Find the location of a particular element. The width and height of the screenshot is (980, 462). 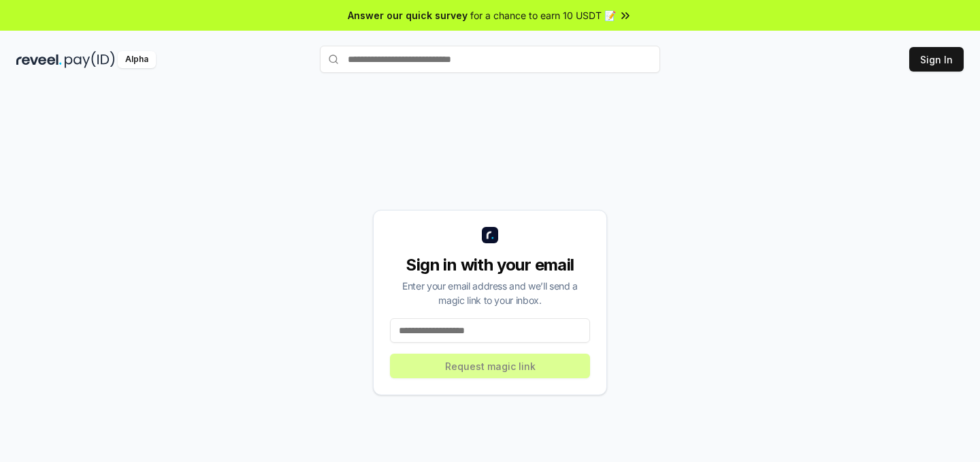

span: Answer our quick survey is located at coordinates (407, 15).